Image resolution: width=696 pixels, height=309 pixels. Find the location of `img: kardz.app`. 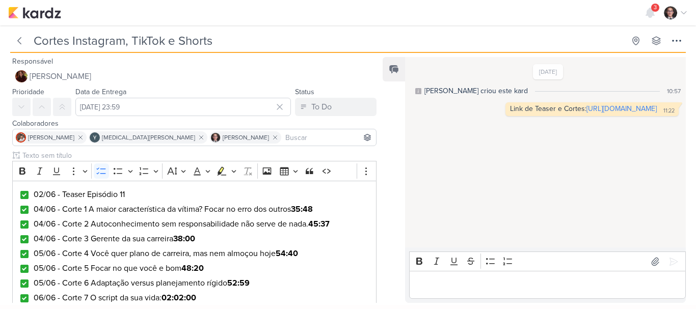

img: kardz.app is located at coordinates (35, 13).